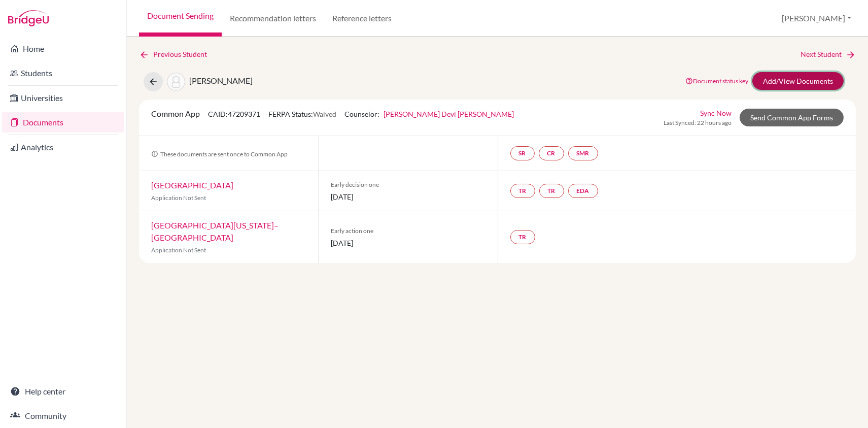 Image resolution: width=868 pixels, height=428 pixels. Describe the element at coordinates (523, 154) in the screenshot. I see `a: SR` at that location.